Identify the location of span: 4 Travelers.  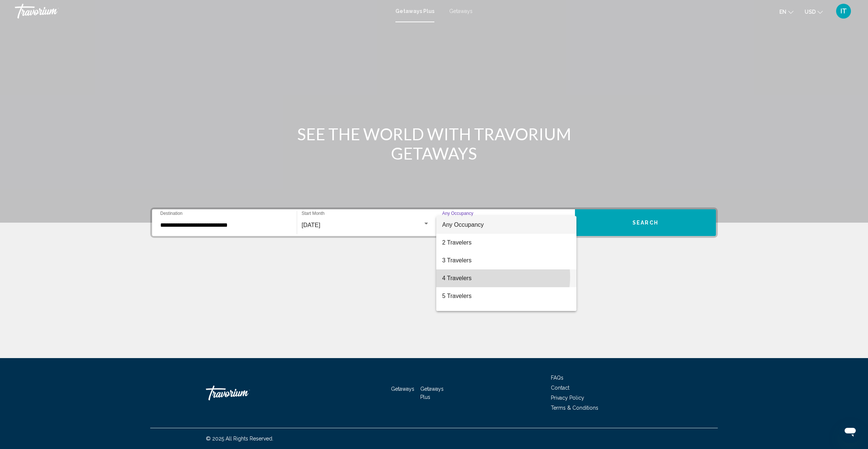
(506, 278).